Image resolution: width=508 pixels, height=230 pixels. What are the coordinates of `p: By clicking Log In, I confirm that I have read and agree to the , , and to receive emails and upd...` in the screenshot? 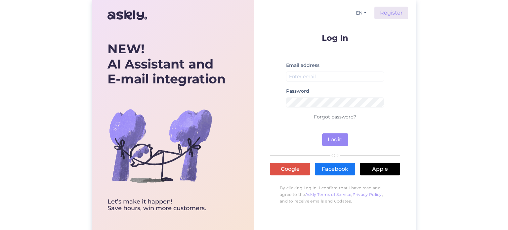 It's located at (335, 194).